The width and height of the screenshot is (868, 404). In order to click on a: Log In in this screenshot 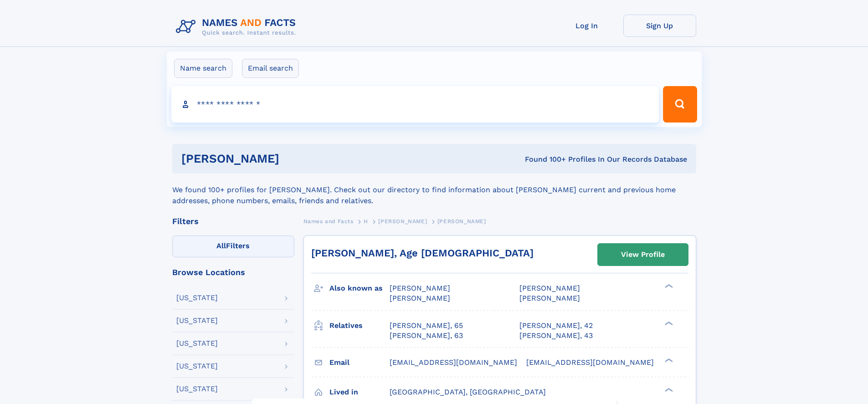, I will do `click(587, 26)`.